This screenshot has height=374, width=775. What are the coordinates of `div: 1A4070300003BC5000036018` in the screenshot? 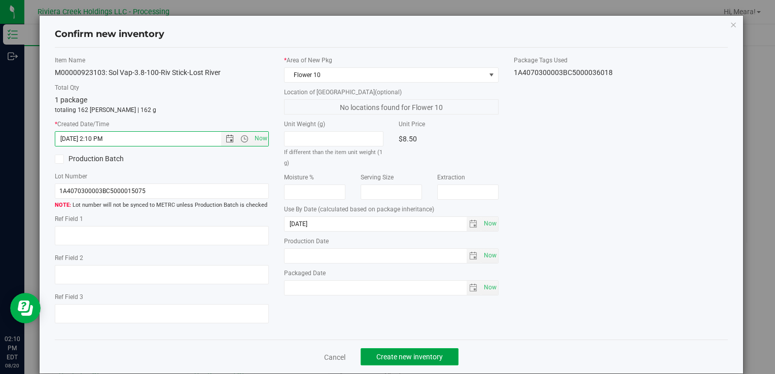 It's located at (621, 73).